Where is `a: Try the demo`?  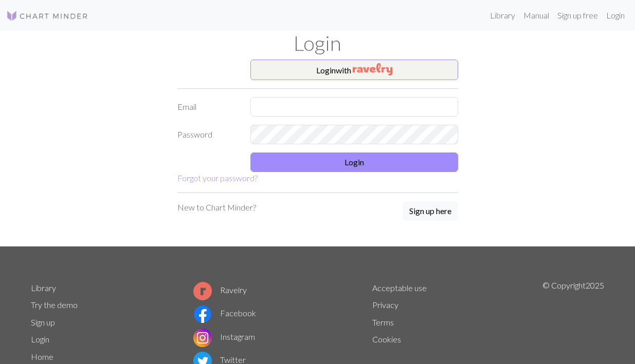 a: Try the demo is located at coordinates (54, 304).